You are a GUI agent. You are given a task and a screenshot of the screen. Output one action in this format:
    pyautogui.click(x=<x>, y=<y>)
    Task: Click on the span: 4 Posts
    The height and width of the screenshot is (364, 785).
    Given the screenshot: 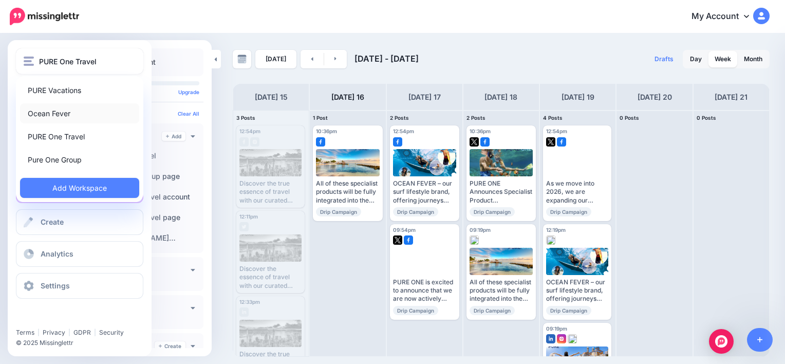 What is the action you would take?
    pyautogui.click(x=553, y=118)
    